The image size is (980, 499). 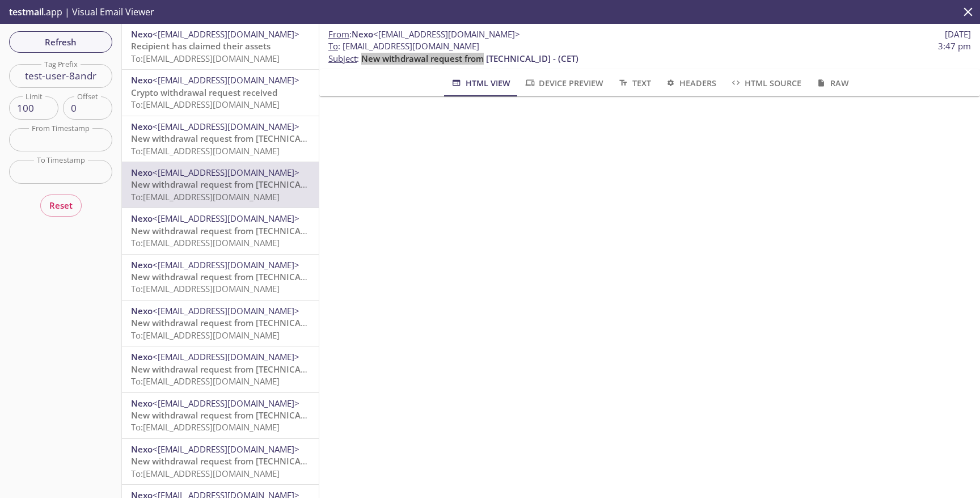 I want to click on span: Text, so click(x=633, y=83).